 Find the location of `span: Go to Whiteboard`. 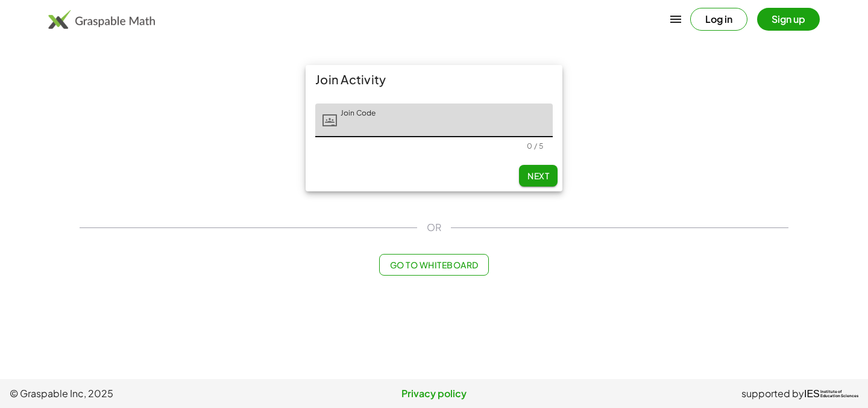

span: Go to Whiteboard is located at coordinates (434, 265).